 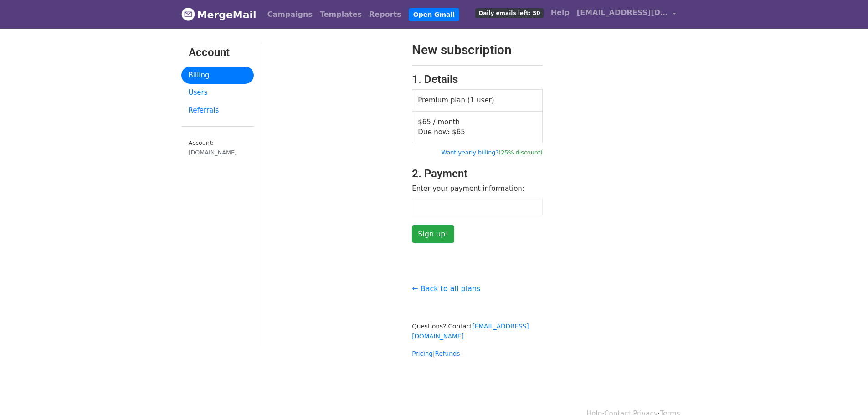 I want to click on a: Templates, so click(x=341, y=14).